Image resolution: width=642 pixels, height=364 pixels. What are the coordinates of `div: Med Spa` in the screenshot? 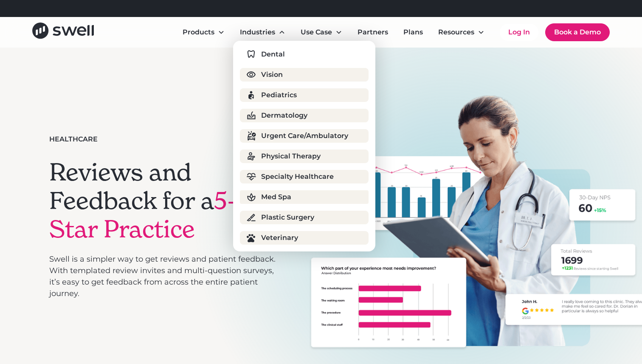 It's located at (276, 197).